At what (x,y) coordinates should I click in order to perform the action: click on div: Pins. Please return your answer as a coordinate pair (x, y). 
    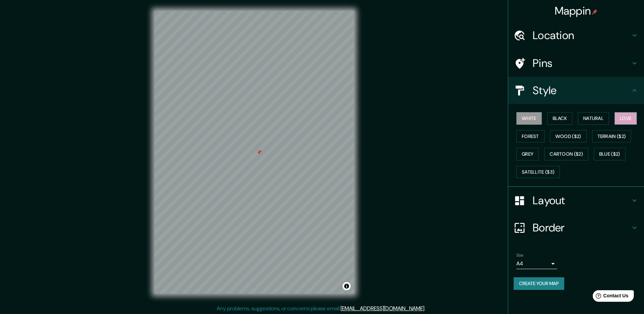
    Looking at the image, I should click on (577, 64).